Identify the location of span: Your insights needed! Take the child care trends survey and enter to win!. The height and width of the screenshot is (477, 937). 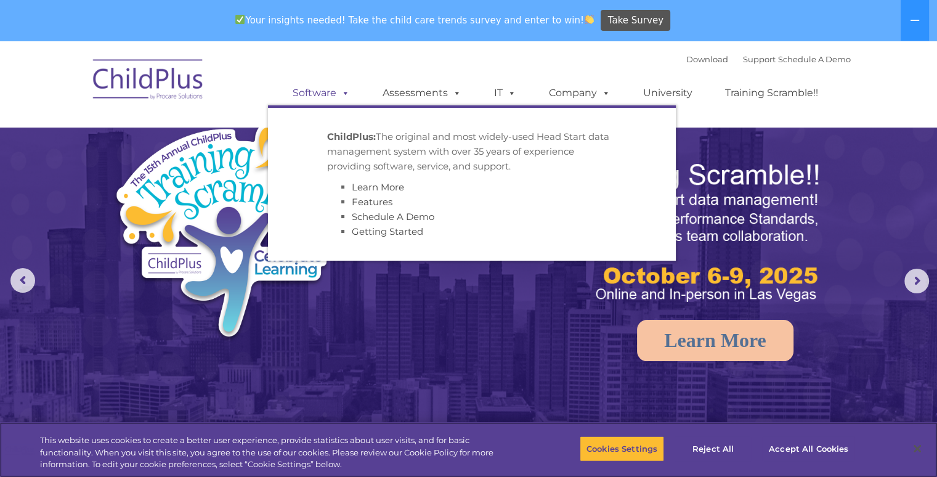
(414, 20).